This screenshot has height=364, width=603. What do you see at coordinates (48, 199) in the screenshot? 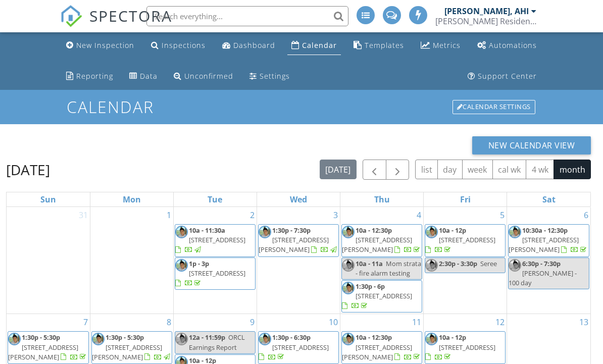
I see `a: Sunday` at bounding box center [48, 199].